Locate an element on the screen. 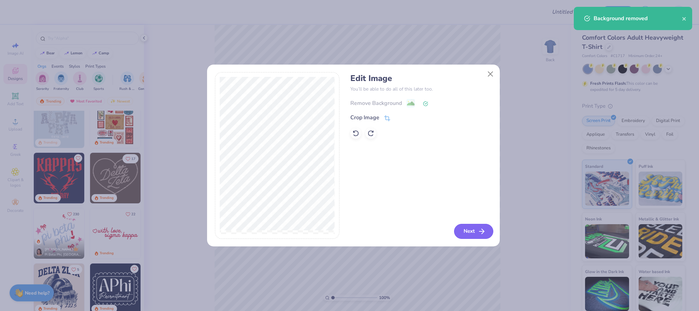  button: close is located at coordinates (685, 18).